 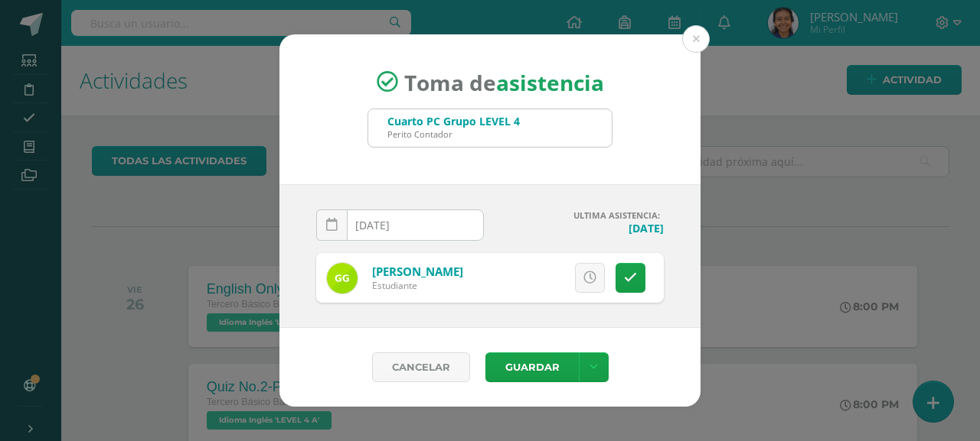 What do you see at coordinates (550, 82) in the screenshot?
I see `strong: asistencia` at bounding box center [550, 82].